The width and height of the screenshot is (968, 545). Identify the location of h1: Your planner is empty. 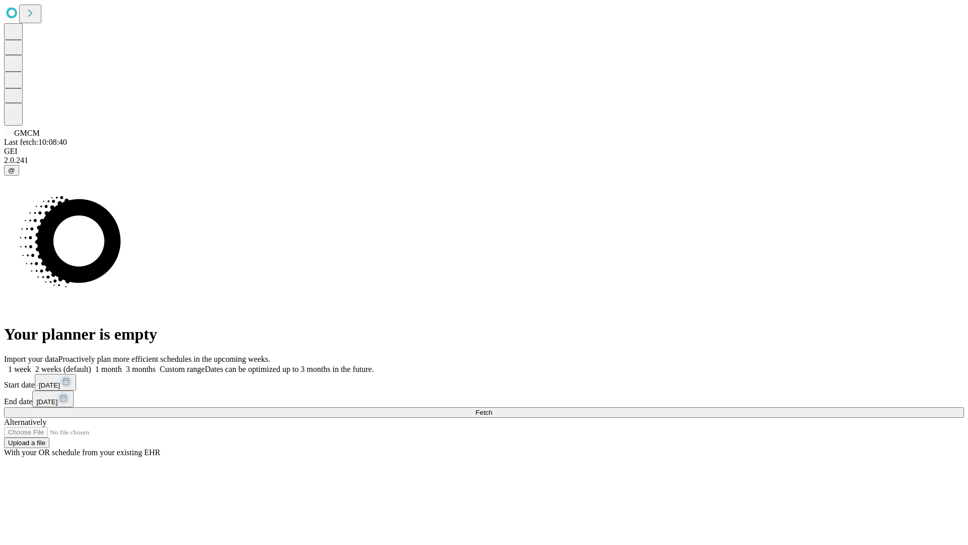
(484, 334).